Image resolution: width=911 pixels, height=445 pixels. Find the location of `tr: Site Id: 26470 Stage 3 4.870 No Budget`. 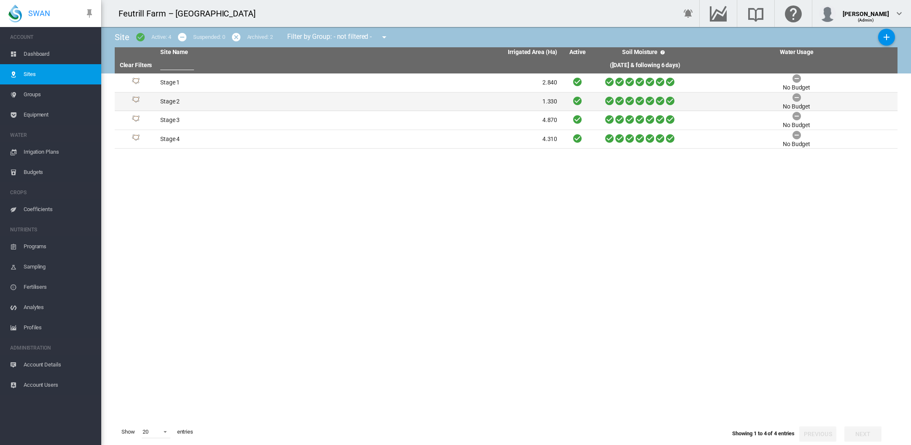

tr: Site Id: 26470 Stage 3 4.870 No Budget is located at coordinates (506, 120).